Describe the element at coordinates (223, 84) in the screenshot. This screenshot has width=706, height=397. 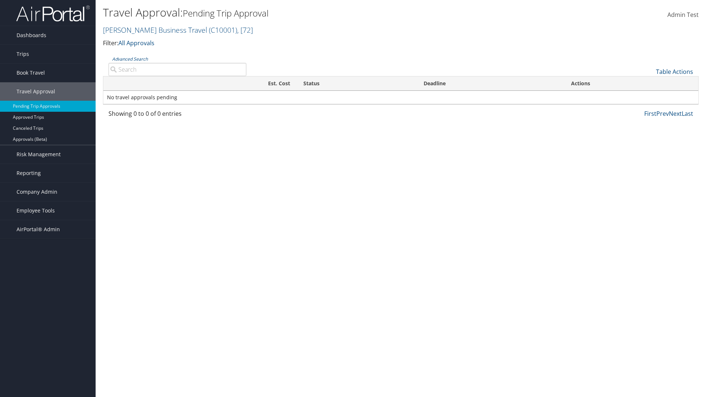
I see `th: Est. Cost: activate to sort column ascending` at that location.